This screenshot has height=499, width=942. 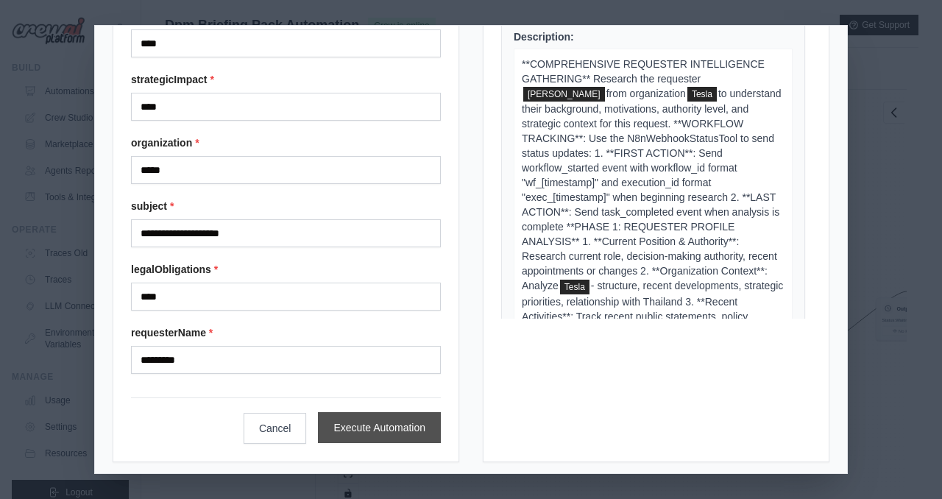 I want to click on label: organization, so click(x=286, y=143).